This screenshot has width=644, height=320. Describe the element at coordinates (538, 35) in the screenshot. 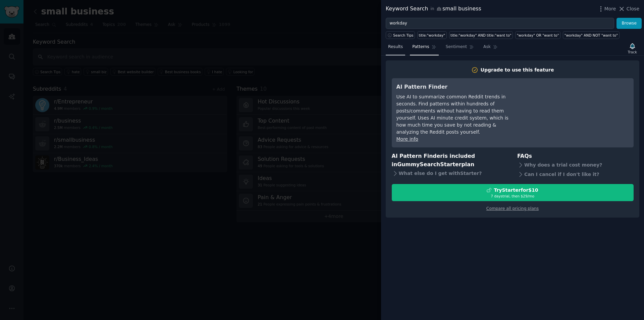

I see `a: "workday" OR "want to"` at that location.